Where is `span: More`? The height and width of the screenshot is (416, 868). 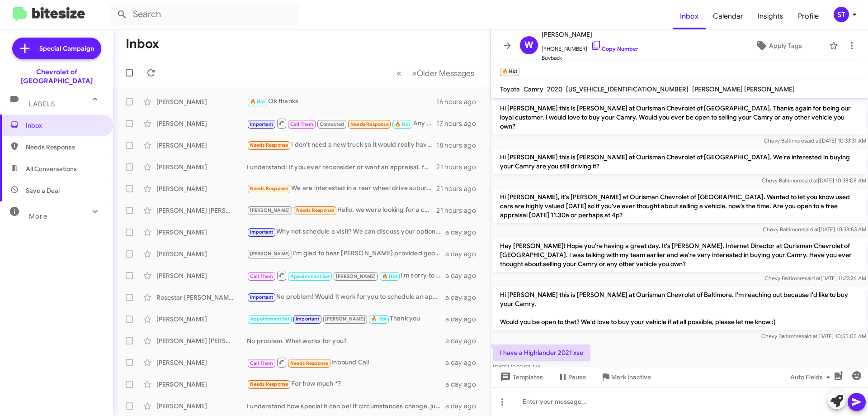 span: More is located at coordinates (38, 216).